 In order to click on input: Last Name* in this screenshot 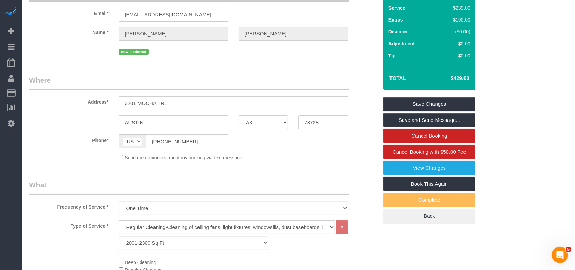, I will do `click(293, 33)`.